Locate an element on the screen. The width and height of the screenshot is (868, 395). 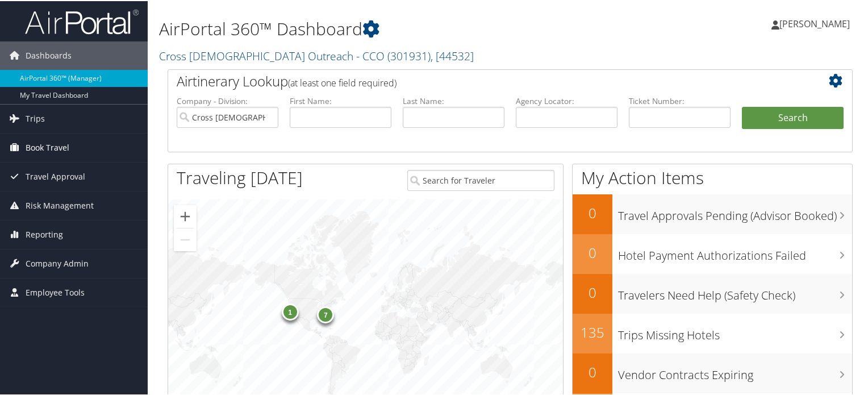
span: Risk Management is located at coordinates (60, 204).